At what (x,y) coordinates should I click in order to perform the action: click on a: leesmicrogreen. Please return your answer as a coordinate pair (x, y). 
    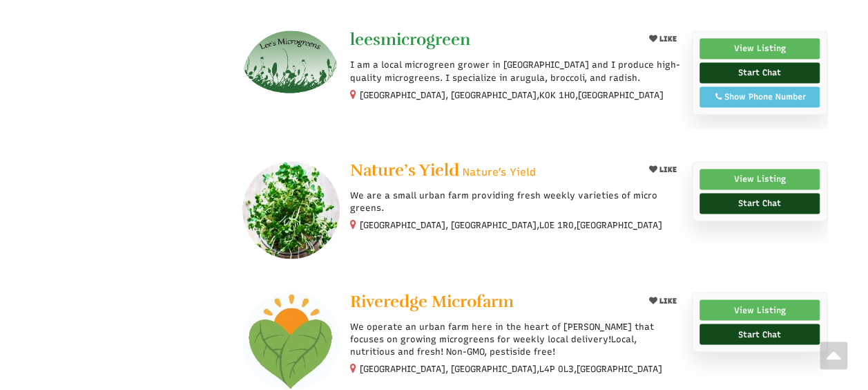
    Looking at the image, I should click on (491, 41).